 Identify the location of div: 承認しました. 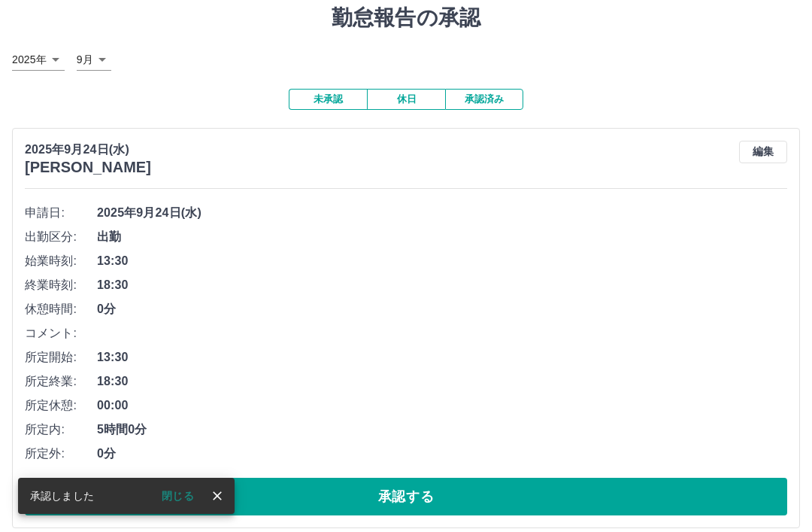
(62, 496).